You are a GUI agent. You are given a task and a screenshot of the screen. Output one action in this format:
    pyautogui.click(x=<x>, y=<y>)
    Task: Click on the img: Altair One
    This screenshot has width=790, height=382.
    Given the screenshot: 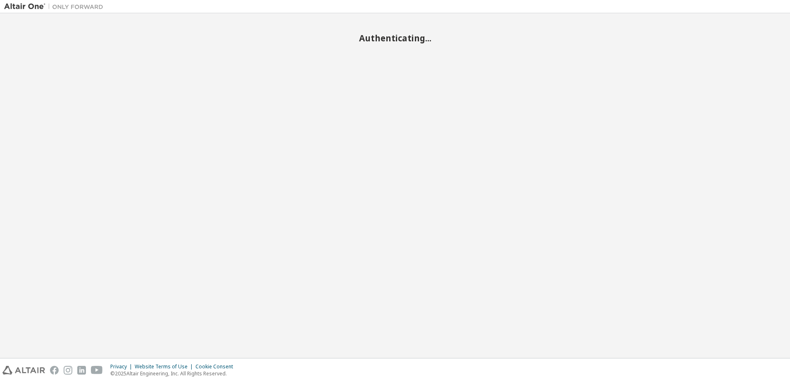 What is the action you would take?
    pyautogui.click(x=56, y=7)
    